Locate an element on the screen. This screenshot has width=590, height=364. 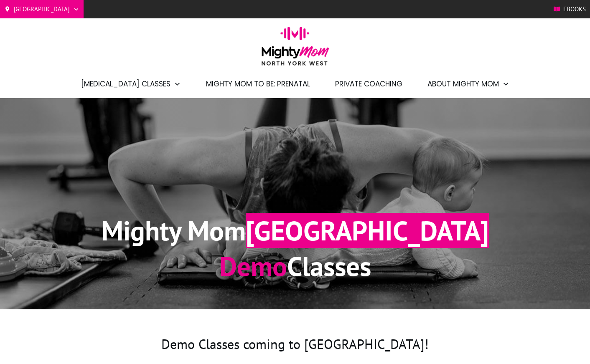
span: About Mighty Mom is located at coordinates (463, 84).